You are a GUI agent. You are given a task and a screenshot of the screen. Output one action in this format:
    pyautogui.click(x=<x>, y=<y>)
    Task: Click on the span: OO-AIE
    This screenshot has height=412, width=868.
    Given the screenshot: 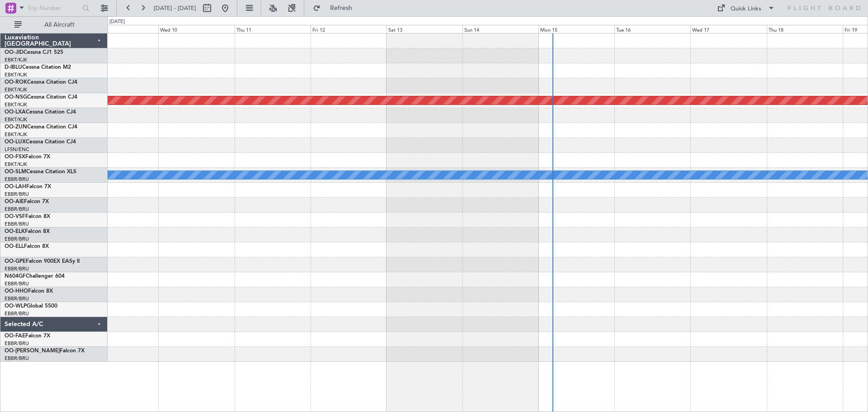 What is the action you would take?
    pyautogui.click(x=14, y=202)
    